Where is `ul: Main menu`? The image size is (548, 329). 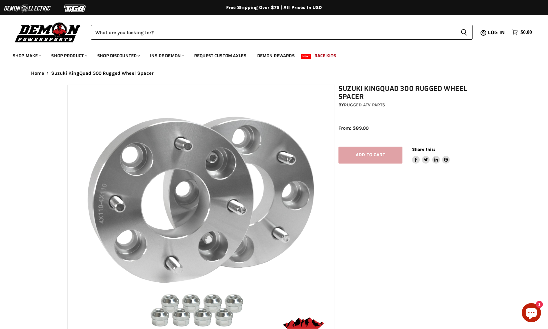
ul: Main menu is located at coordinates (269, 54).